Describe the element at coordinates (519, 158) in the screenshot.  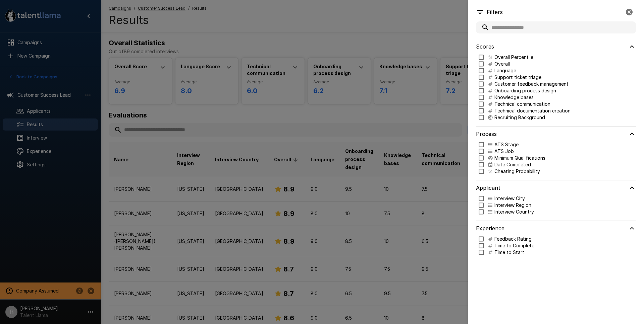
I see `p: Minimum Qualifications` at that location.